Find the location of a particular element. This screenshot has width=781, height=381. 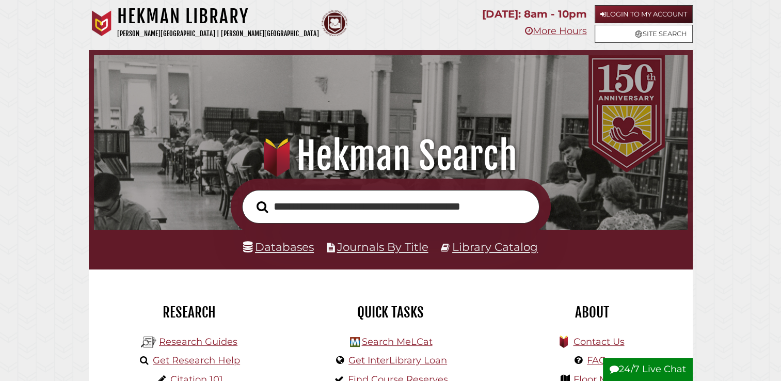

button: Search is located at coordinates (262, 207).